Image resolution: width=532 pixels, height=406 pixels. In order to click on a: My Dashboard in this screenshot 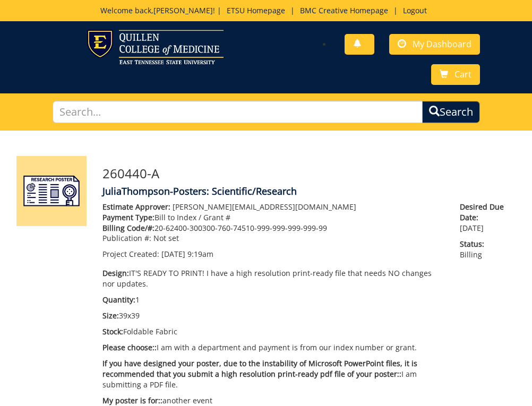, I will do `click(434, 44)`.